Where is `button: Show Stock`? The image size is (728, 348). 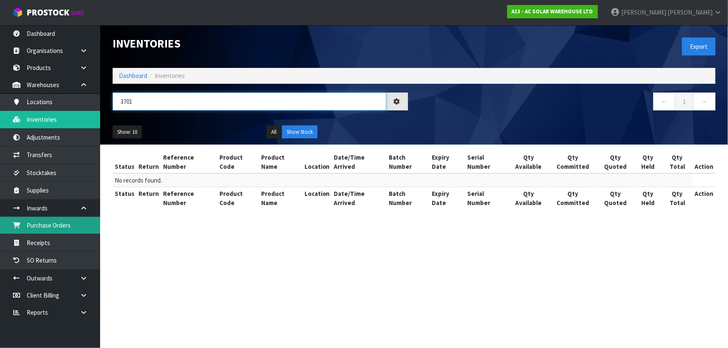
button: Show Stock is located at coordinates (300, 132).